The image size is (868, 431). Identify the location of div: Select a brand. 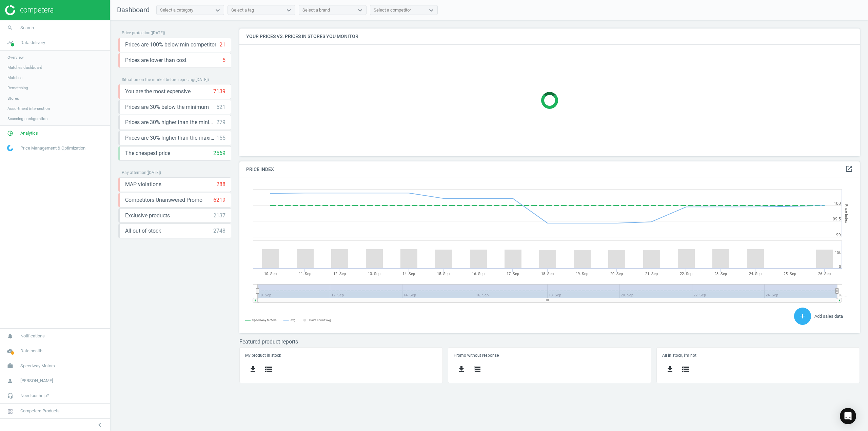
(316, 10).